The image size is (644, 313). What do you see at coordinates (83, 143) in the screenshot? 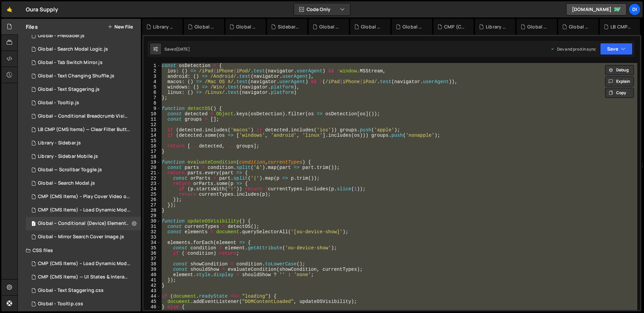
I see `div: 14937/45352.js` at bounding box center [83, 143].